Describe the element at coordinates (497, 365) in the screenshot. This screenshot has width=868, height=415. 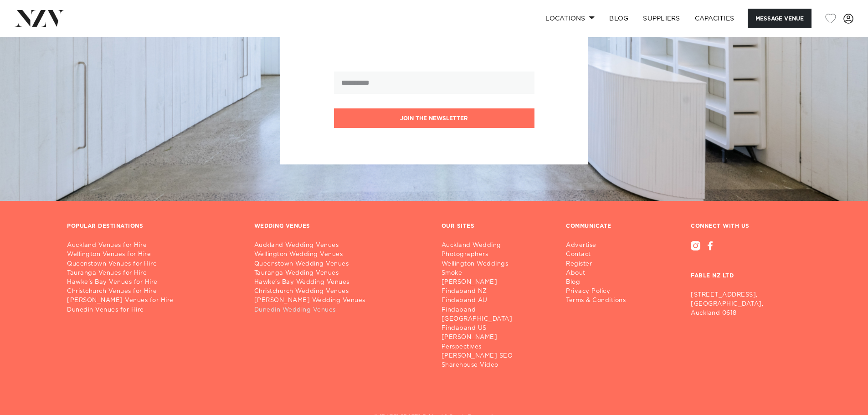
I see `a: Sharehouse Video` at that location.